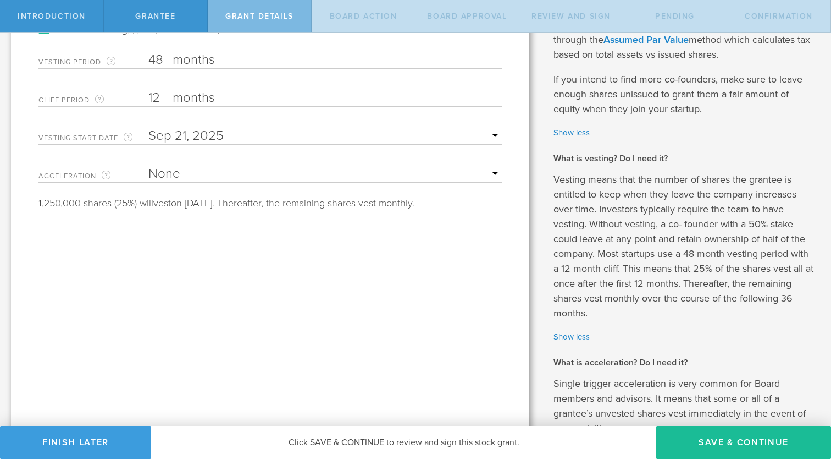  What do you see at coordinates (804, 399) in the screenshot?
I see `div: Chat Widget` at bounding box center [804, 399].